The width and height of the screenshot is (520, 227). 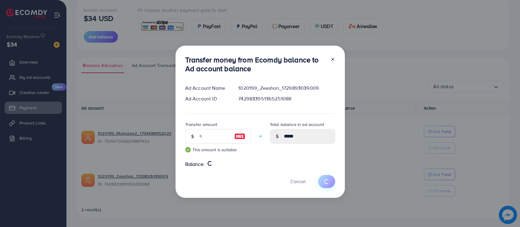 What do you see at coordinates (255, 64) in the screenshot?
I see `h3: Transfer money from Ecomdy balance to Ad account balance` at bounding box center [255, 64].